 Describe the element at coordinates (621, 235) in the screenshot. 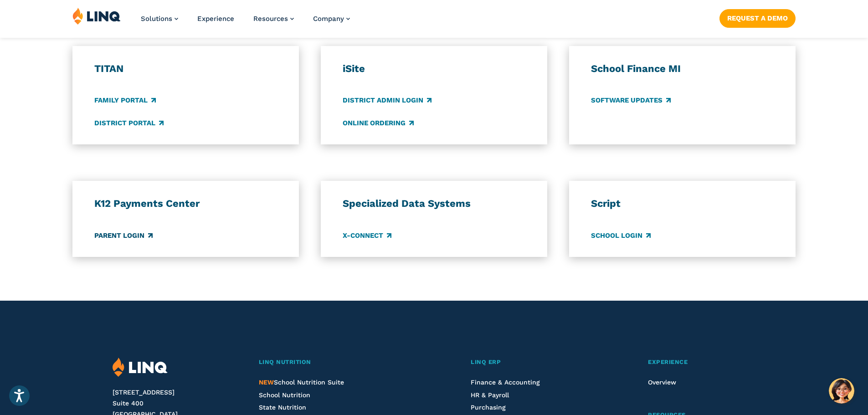

I see `a: School Login` at that location.